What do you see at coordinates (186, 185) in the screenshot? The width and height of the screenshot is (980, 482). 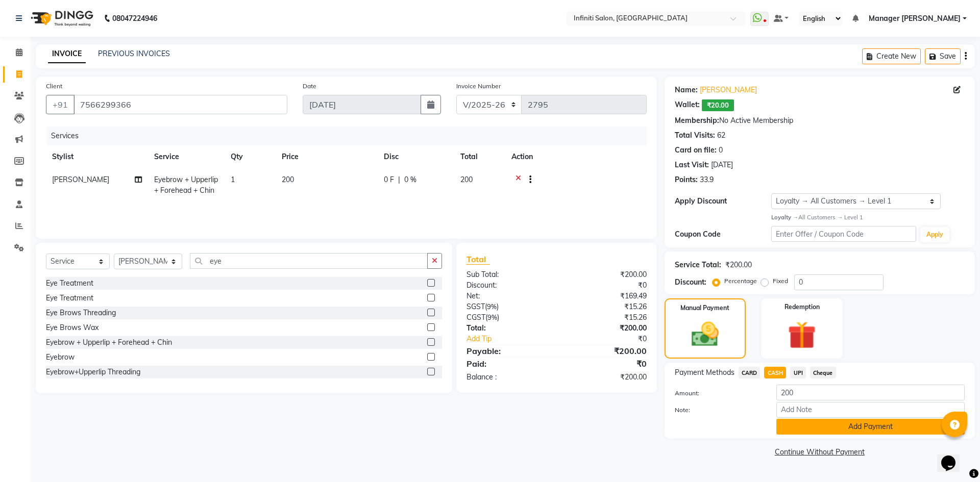 I see `span: Eyebrow + Upperlip + Forehead + Chin` at bounding box center [186, 185].